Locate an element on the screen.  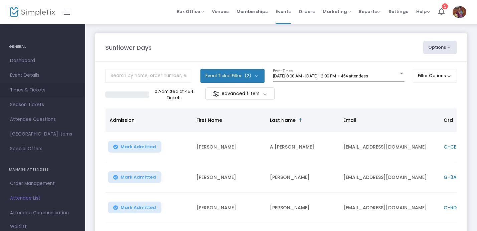
span: Season Tickets is located at coordinates (42, 105).